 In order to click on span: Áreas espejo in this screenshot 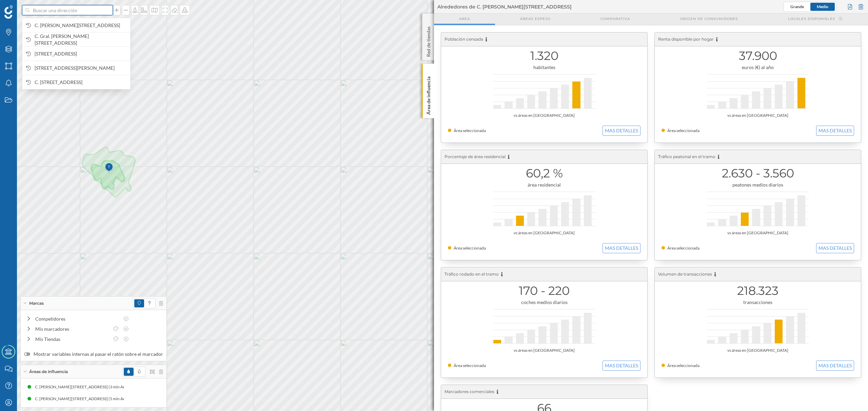, I will do `click(535, 19)`.